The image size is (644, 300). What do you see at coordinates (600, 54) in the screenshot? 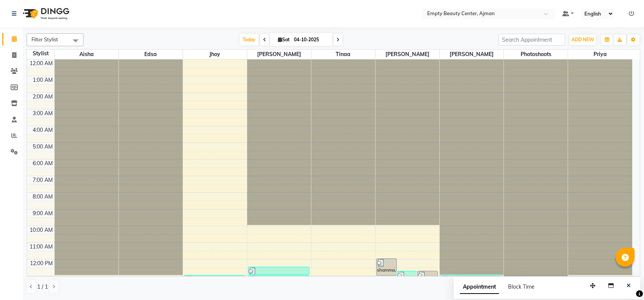
I see `span: Priya` at bounding box center [600, 54].